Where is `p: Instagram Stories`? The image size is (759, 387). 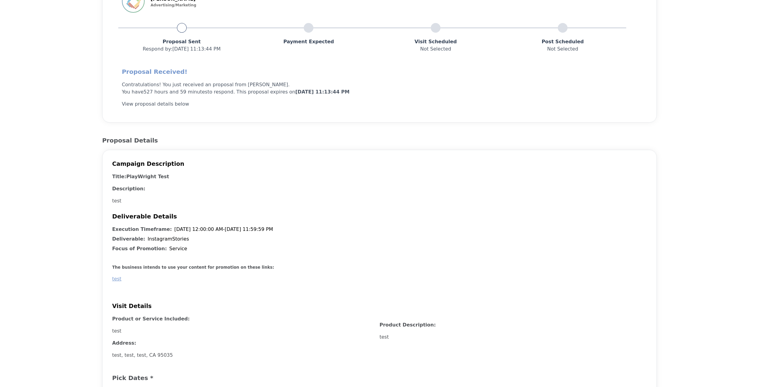 p: Instagram Stories is located at coordinates (168, 239).